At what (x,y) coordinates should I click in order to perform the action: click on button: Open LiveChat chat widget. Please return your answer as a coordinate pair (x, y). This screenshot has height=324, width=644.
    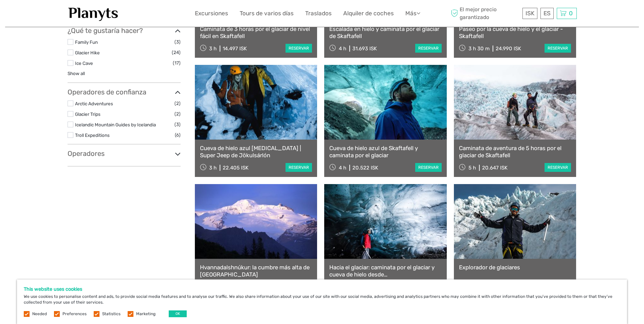
    Looking at the image, I should click on (82, 14).